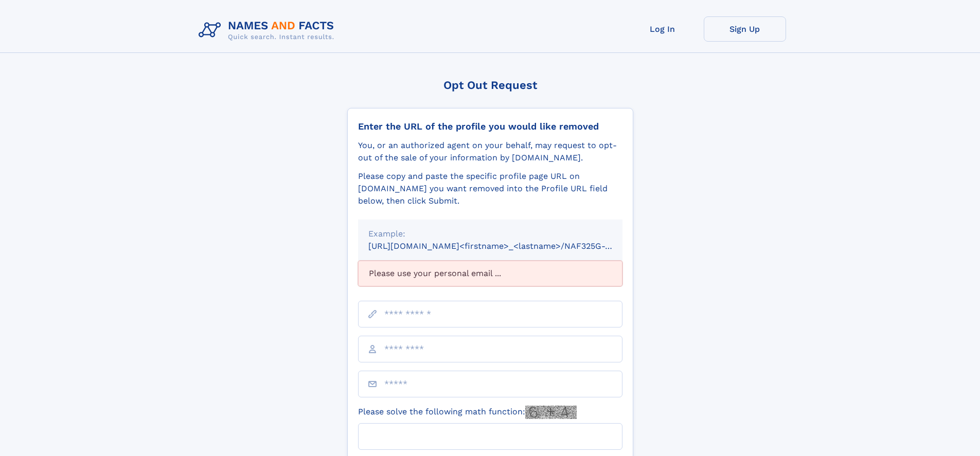 This screenshot has height=456, width=980. What do you see at coordinates (490, 85) in the screenshot?
I see `div: Opt Out Request` at bounding box center [490, 85].